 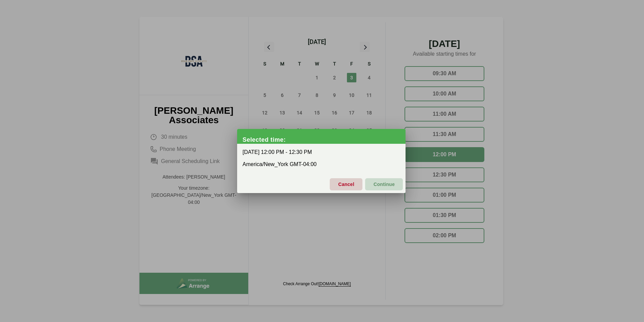 I want to click on div: Selected time:, so click(x=324, y=140).